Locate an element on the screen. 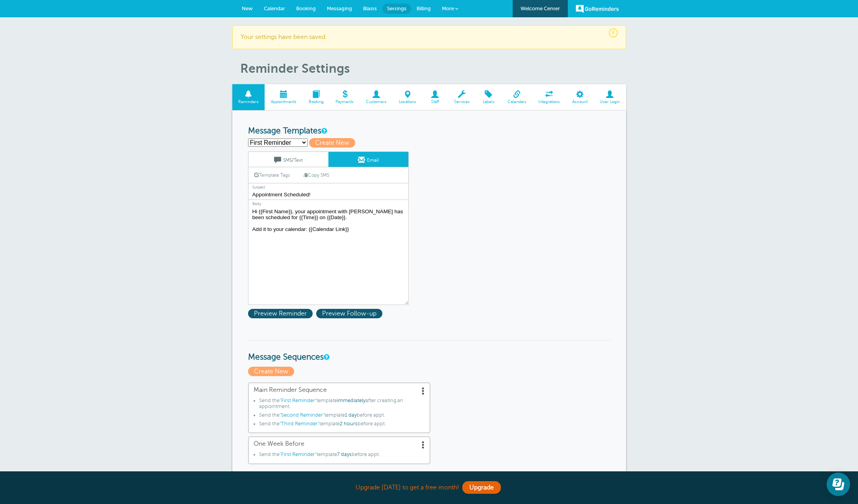  li: Send the template after creating an appointment. is located at coordinates (342, 405).